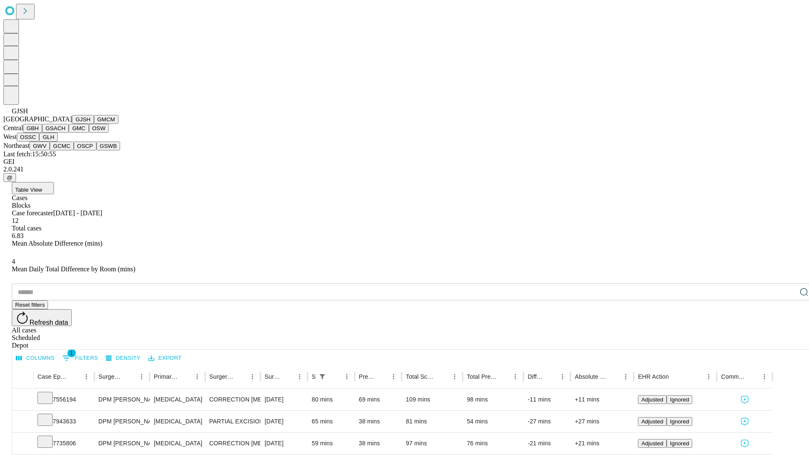  Describe the element at coordinates (27, 228) in the screenshot. I see `span: Total cases` at that location.